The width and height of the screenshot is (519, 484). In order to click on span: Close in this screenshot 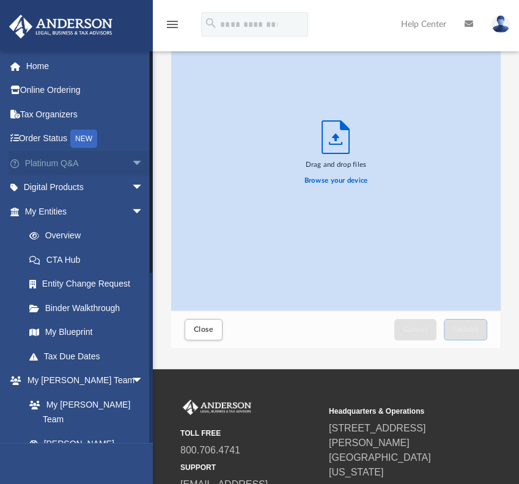, I will do `click(203, 329)`.